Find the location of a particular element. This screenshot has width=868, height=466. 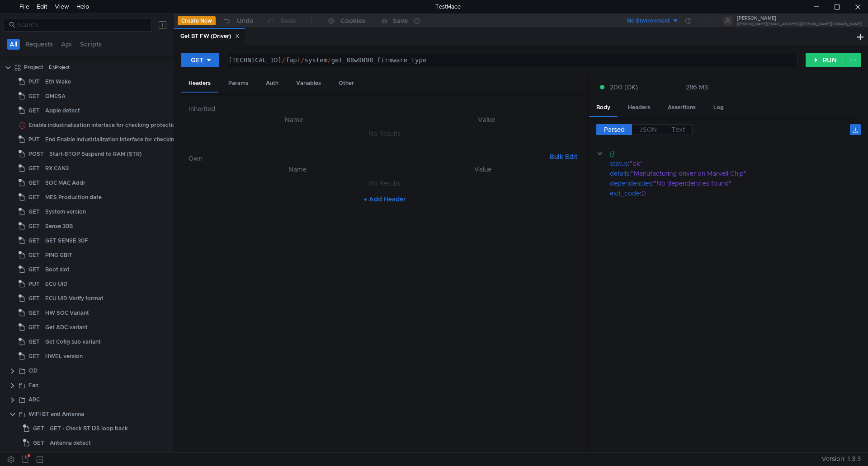

div: Sense 30B is located at coordinates (59, 226).